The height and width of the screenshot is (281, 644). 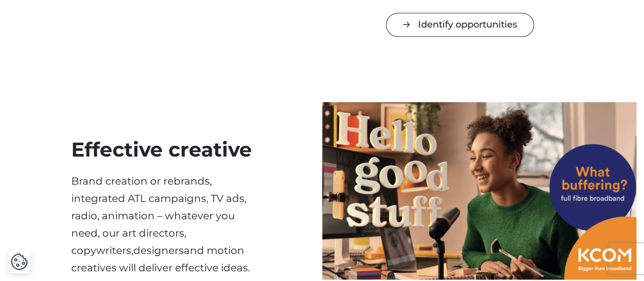 I want to click on h2: Effective creative, so click(x=164, y=149).